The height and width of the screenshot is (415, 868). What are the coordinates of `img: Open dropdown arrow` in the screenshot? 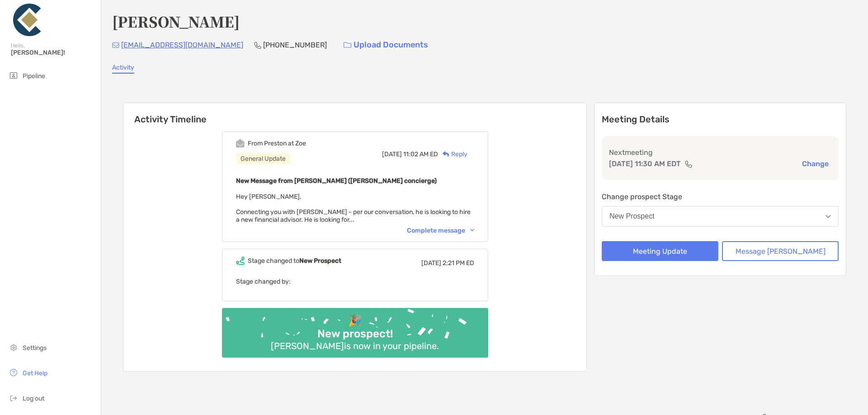 It's located at (828, 216).